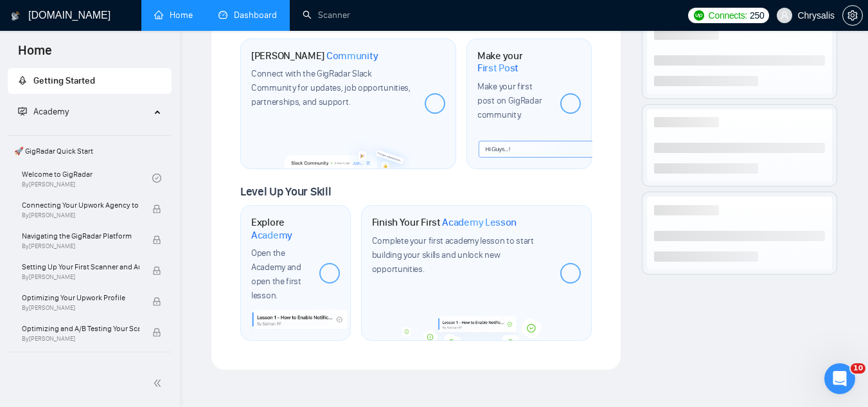 The width and height of the screenshot is (868, 407). Describe the element at coordinates (352, 56) in the screenshot. I see `span: Community` at that location.